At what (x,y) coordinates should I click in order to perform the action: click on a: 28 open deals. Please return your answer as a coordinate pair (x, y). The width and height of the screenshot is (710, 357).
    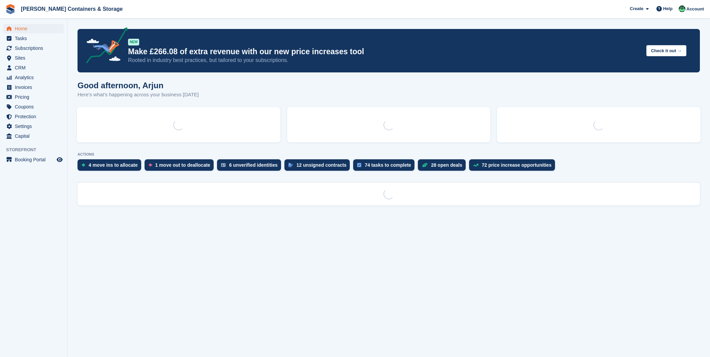
    Looking at the image, I should click on (444, 167).